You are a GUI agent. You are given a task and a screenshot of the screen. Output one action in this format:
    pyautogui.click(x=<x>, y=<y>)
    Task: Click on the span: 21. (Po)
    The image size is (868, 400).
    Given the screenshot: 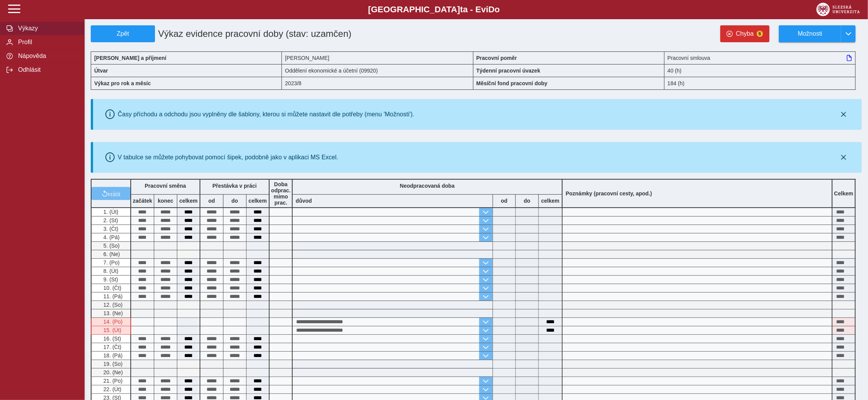 What is the action you would take?
    pyautogui.click(x=113, y=381)
    